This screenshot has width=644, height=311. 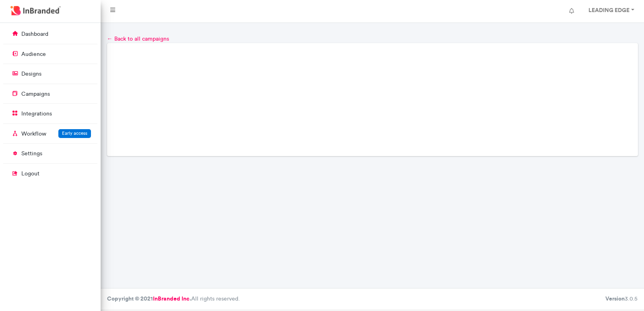 What do you see at coordinates (372, 299) in the screenshot?
I see `footer: All rights reserved.` at bounding box center [372, 299].